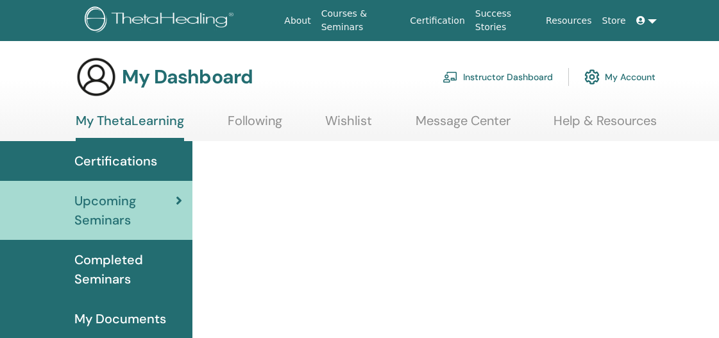 Image resolution: width=719 pixels, height=338 pixels. I want to click on a: Certification, so click(437, 21).